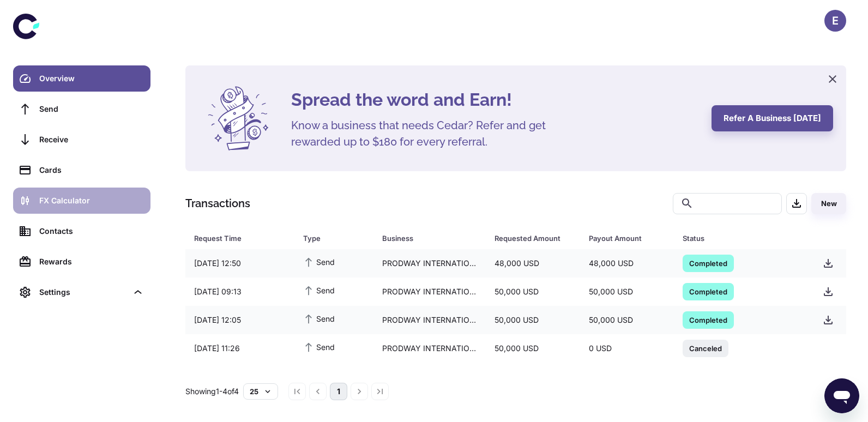 Image resolution: width=868 pixels, height=422 pixels. Describe the element at coordinates (622, 239) in the screenshot. I see `div: Payout Amount` at that location.